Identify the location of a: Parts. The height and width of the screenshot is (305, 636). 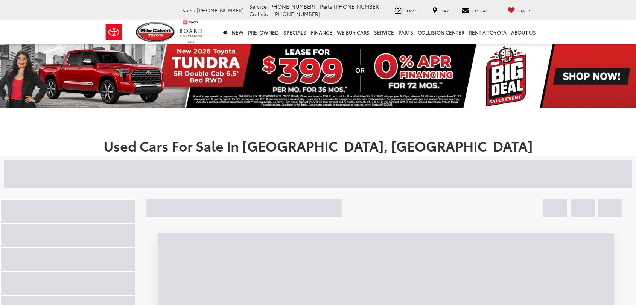
(406, 32).